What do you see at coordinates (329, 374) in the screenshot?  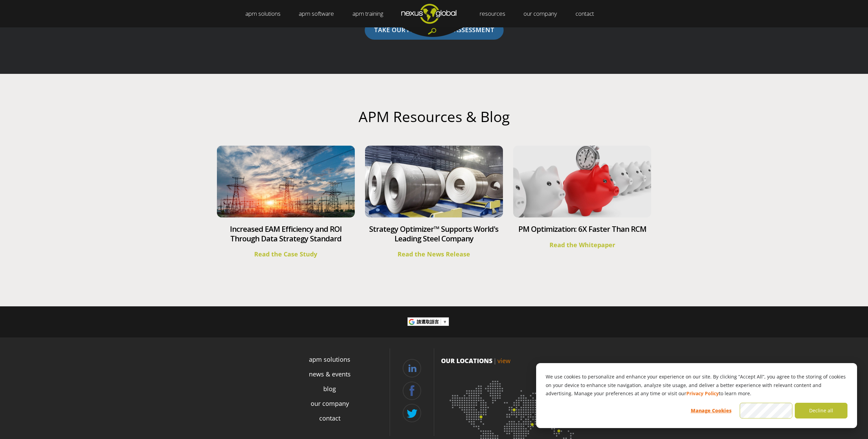 I see `a: news & events` at bounding box center [329, 374].